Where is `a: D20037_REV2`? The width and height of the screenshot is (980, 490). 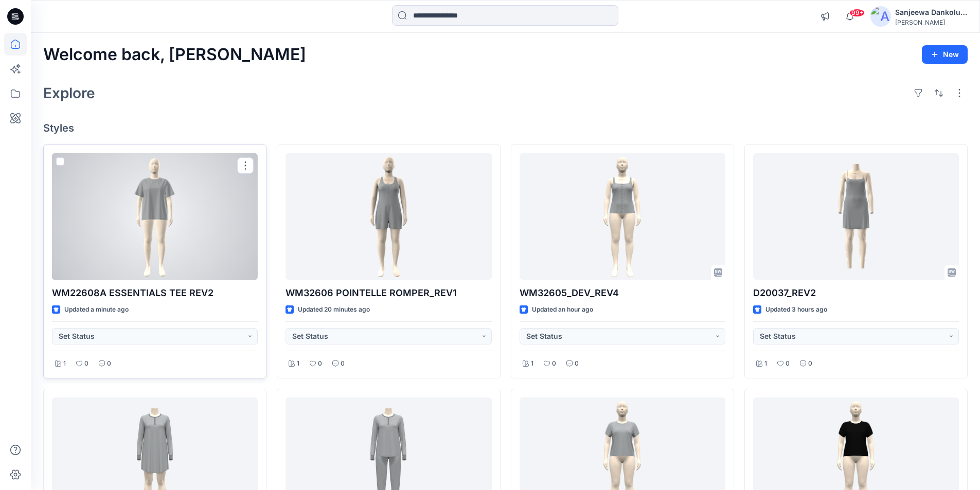 a: D20037_REV2 is located at coordinates (856, 216).